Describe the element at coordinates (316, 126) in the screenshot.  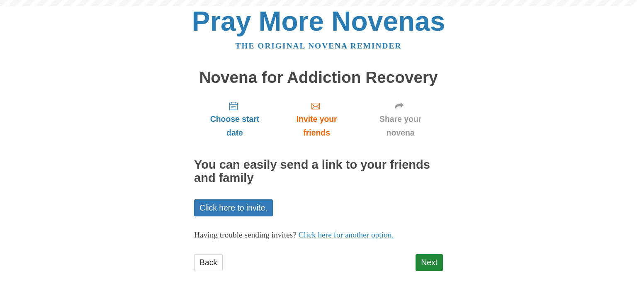
I see `span: Invite your friends` at that location.